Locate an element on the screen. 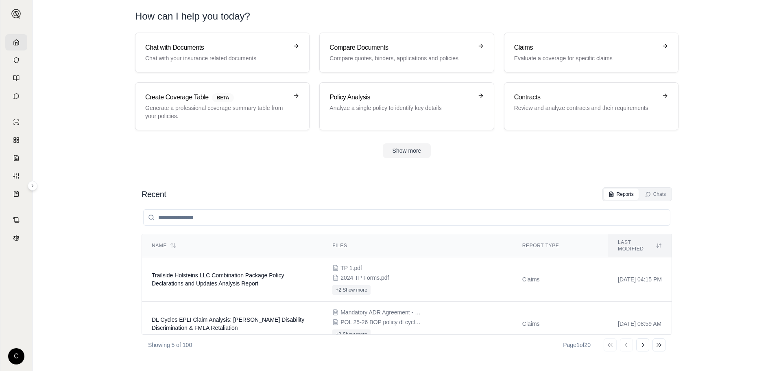 The image size is (781, 371). span: Mandatory ADR Agreement - Current Employees - Trek.pdf is located at coordinates (381, 312).